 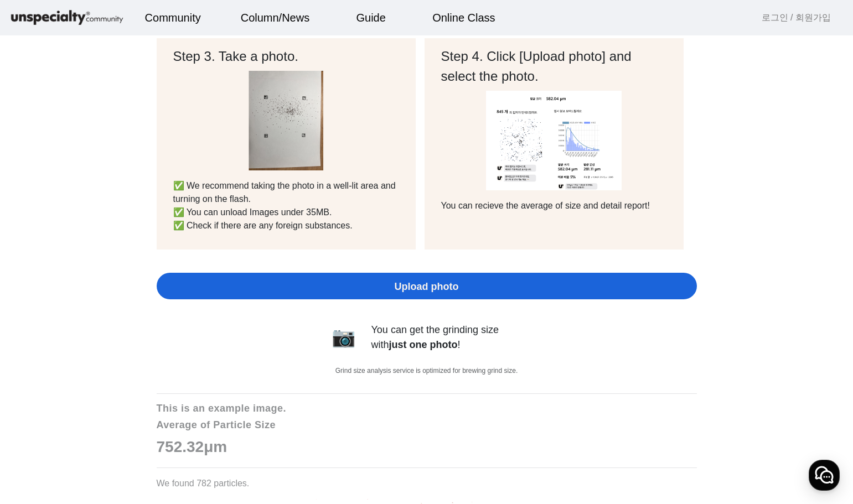 What do you see at coordinates (286, 206) in the screenshot?
I see `p: ✅ We recommend taking the photo in a well-lit area and turning on the flash. ✅ You can unload Ima...` at bounding box center [286, 206].